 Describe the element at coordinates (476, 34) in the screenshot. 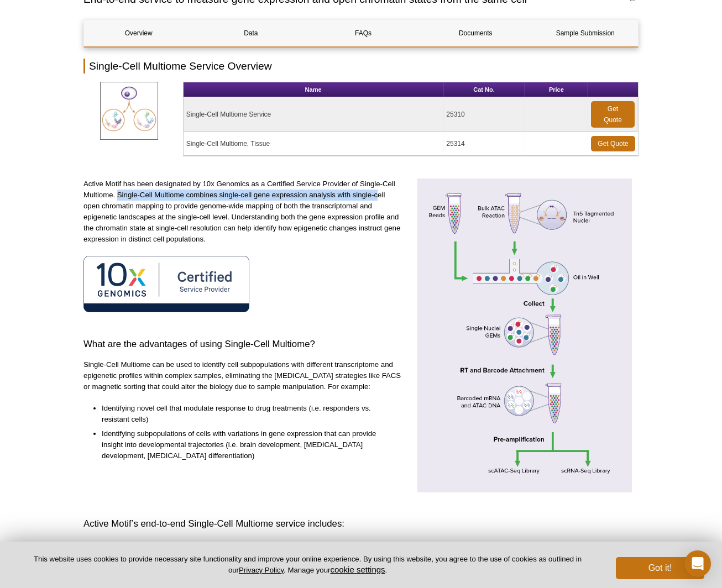

I see `a: Documents` at that location.